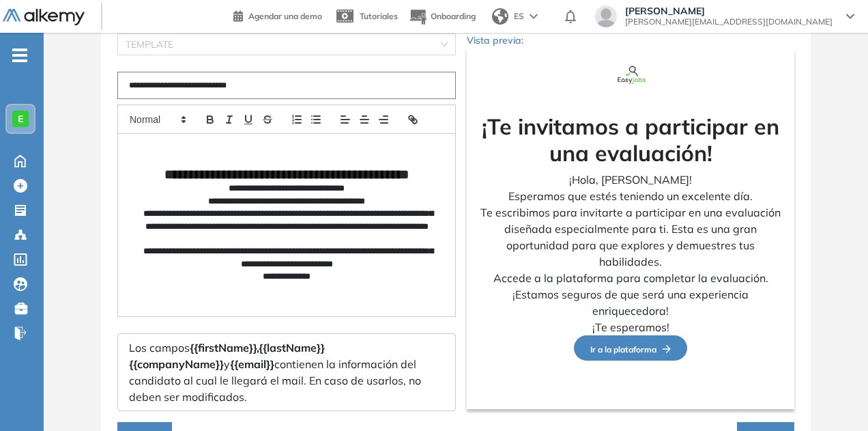 Image resolution: width=868 pixels, height=431 pixels. What do you see at coordinates (631, 78) in the screenshot?
I see `img: Logo de la compañía` at bounding box center [631, 78].